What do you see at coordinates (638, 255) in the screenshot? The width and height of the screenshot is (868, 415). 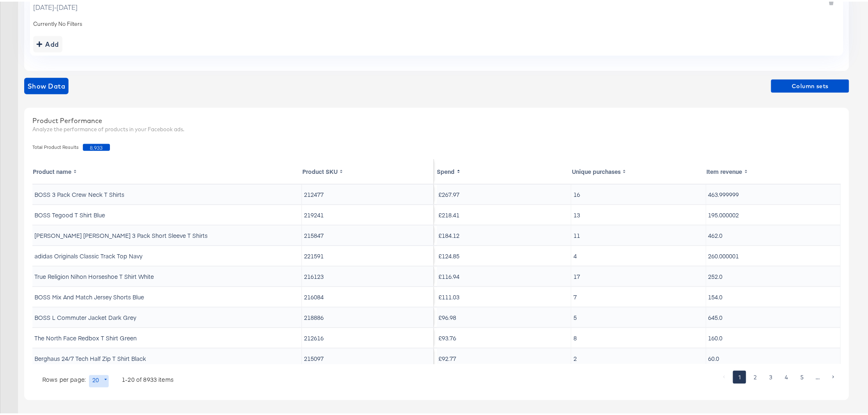 I see `td: 4` at bounding box center [638, 255].